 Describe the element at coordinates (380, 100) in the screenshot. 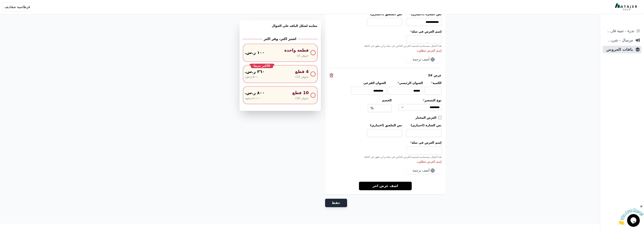

I see `label: الخصم` at that location.